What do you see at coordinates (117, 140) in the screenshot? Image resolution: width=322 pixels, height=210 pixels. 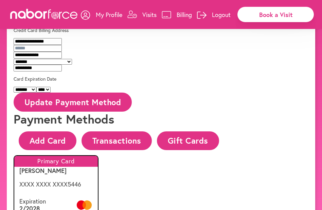 I see `button: Transactions` at bounding box center [117, 140].